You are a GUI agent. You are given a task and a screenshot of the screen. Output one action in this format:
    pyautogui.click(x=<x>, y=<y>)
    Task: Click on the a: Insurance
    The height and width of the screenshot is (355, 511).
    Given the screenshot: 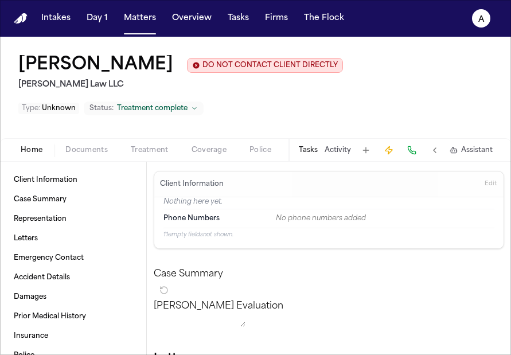 What is the action you would take?
    pyautogui.click(x=73, y=336)
    